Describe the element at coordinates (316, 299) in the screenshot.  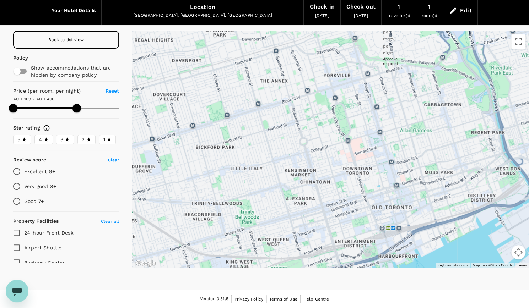
I see `span: Help Centre` at that location.